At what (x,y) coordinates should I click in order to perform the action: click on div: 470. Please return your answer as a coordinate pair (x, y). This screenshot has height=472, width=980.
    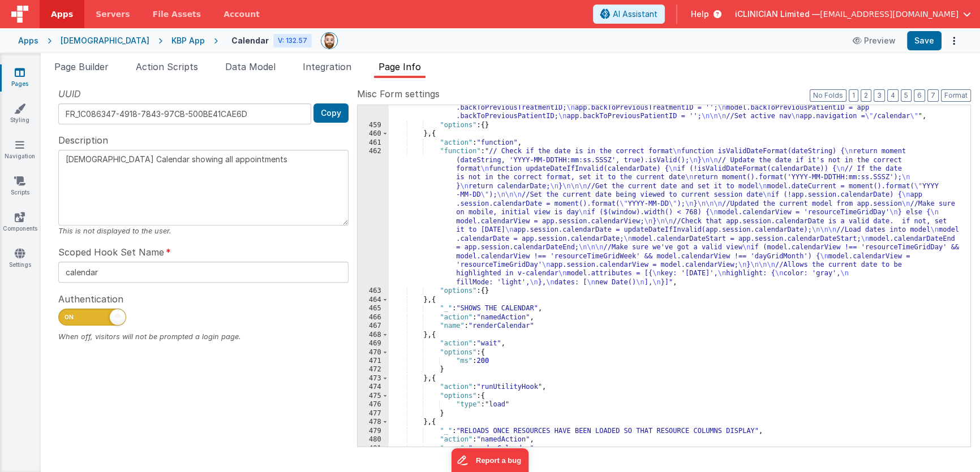
    Looking at the image, I should click on (373, 352).